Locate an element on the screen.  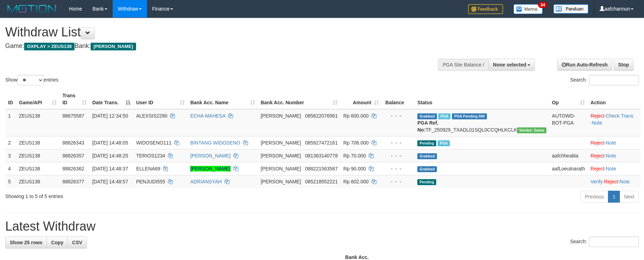
b: PGA Ref. No: is located at coordinates (428, 126).